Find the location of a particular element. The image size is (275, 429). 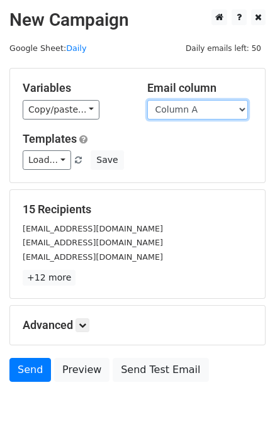

a: Daily is located at coordinates (76, 48).